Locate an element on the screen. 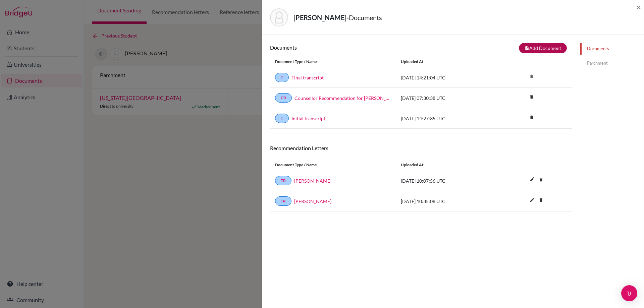 This screenshot has height=308, width=644. button: Close is located at coordinates (639, 7).